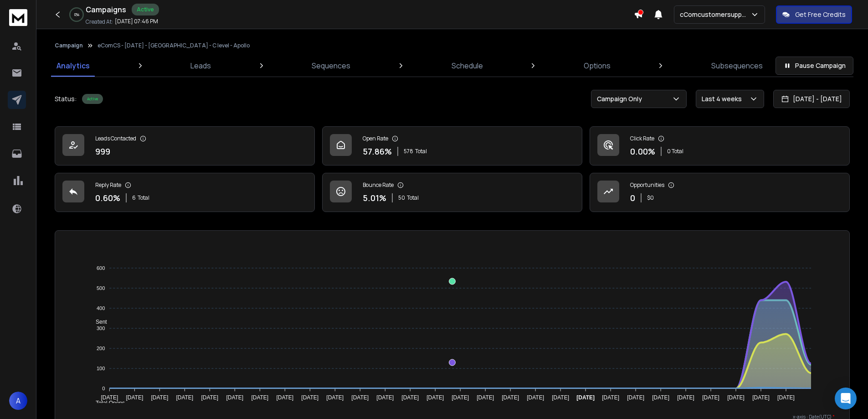 The height and width of the screenshot is (419, 868). Describe the element at coordinates (647, 185) in the screenshot. I see `p: Opportunities` at that location.